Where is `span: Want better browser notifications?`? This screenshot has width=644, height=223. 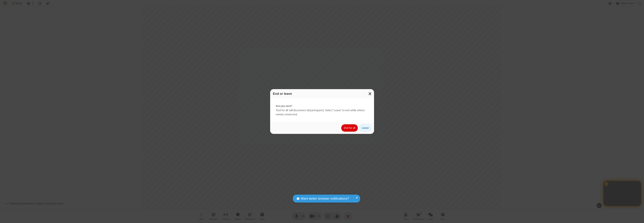
span: Want better browser notifications? is located at coordinates (325, 199).